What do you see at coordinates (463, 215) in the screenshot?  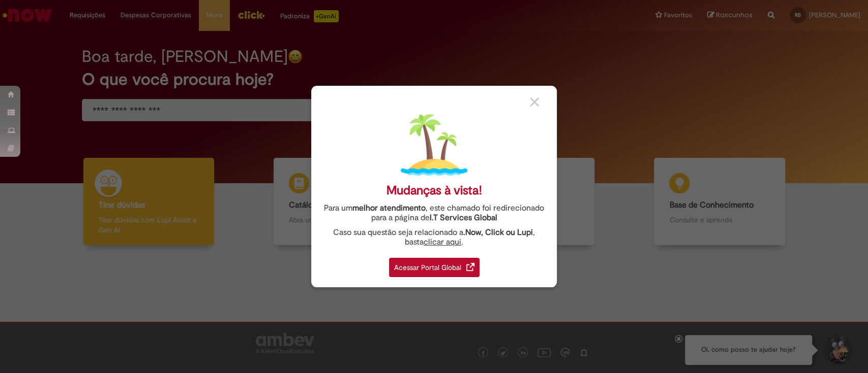 I see `a: I.T Services Global` at bounding box center [463, 215].